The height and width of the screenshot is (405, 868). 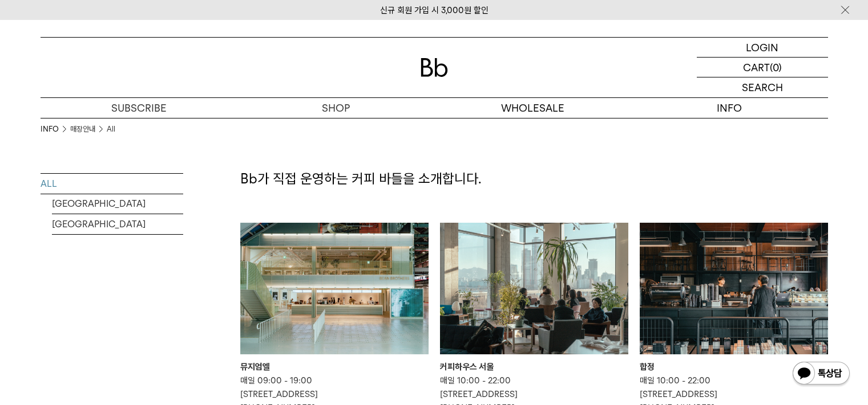 I want to click on div: 뮤지엄엘, so click(x=335, y=367).